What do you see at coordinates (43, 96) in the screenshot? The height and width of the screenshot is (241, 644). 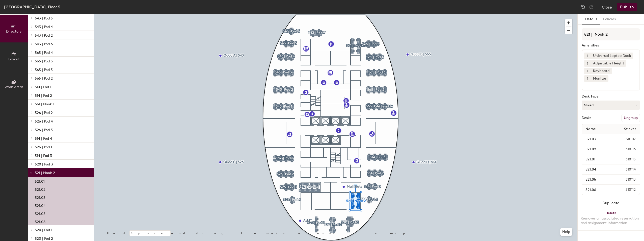 I see `span: 514 | Pod 2` at bounding box center [43, 96].